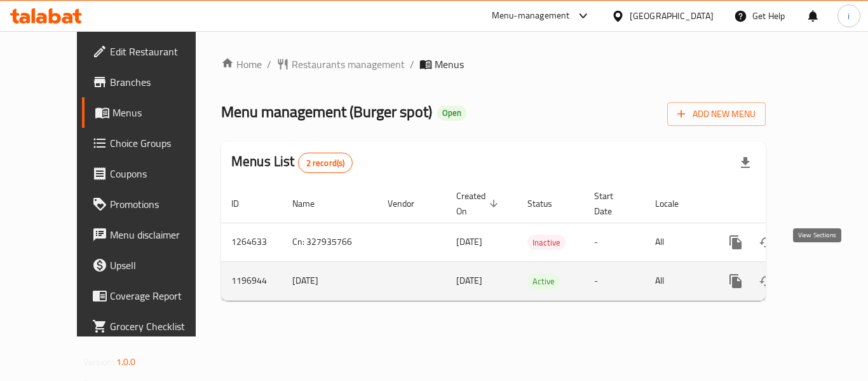 This screenshot has width=868, height=381. I want to click on span: Open, so click(452, 113).